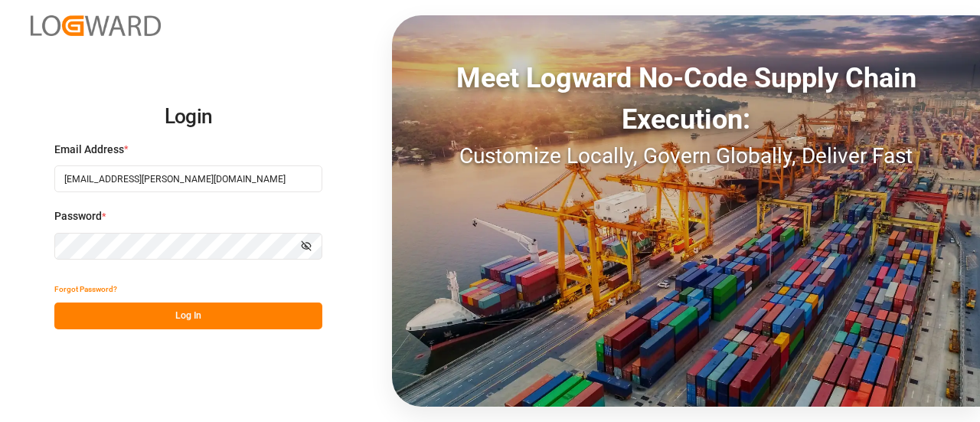 The height and width of the screenshot is (422, 980). Describe the element at coordinates (89, 150) in the screenshot. I see `span: Email Address` at that location.